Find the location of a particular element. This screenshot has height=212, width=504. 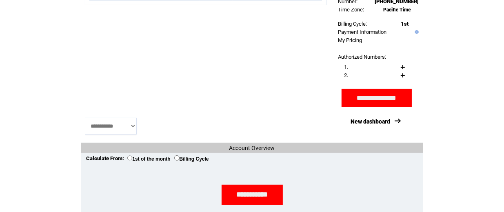

span: 1. is located at coordinates (346, 67).